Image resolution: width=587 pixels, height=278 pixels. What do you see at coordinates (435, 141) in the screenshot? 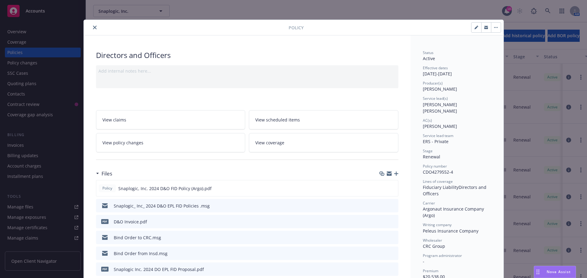
I see `span: ERS - Private` at bounding box center [435, 141].